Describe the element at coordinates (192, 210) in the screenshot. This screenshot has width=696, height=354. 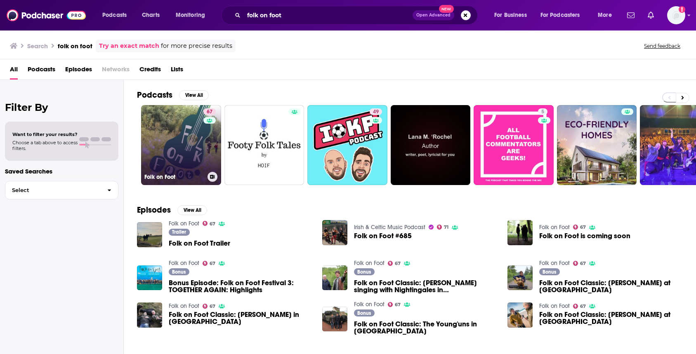
I see `button: View All` at that location.